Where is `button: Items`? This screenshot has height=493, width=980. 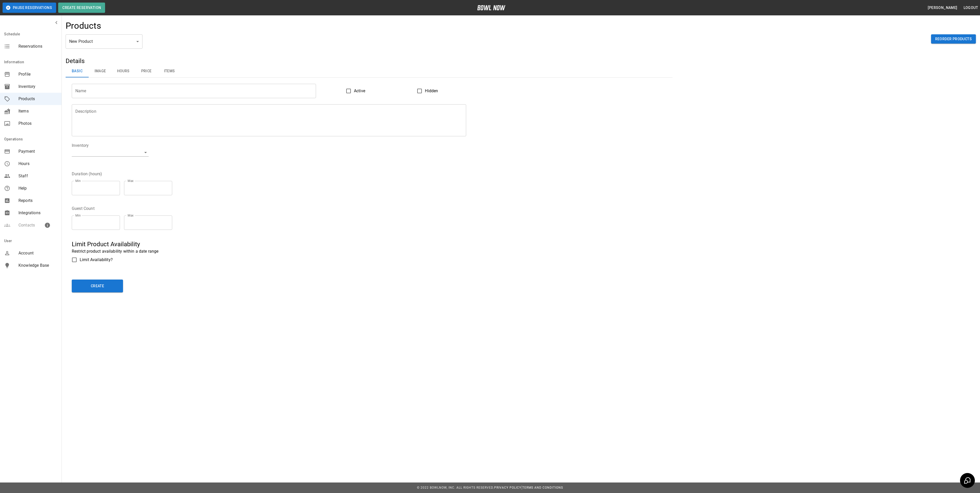
button: Items is located at coordinates (170, 71).